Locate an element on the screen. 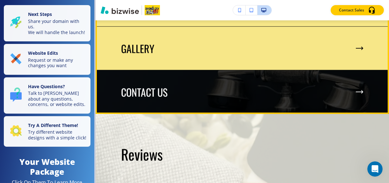 The image size is (389, 183). p: Share your domain with us. We will handle the launch! is located at coordinates (57, 27).